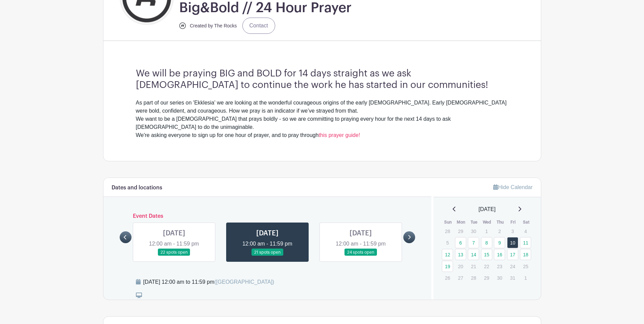  I want to click on a: 16, so click(500, 255).